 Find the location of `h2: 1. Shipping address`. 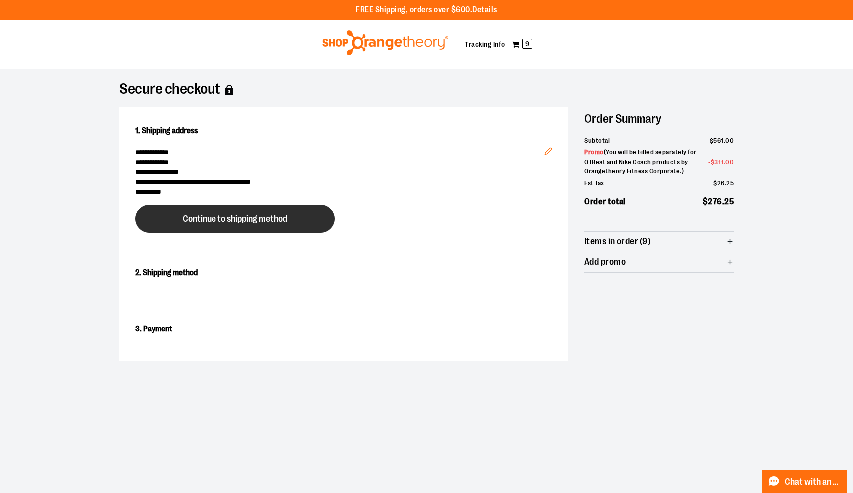

h2: 1. Shipping address is located at coordinates (344, 131).